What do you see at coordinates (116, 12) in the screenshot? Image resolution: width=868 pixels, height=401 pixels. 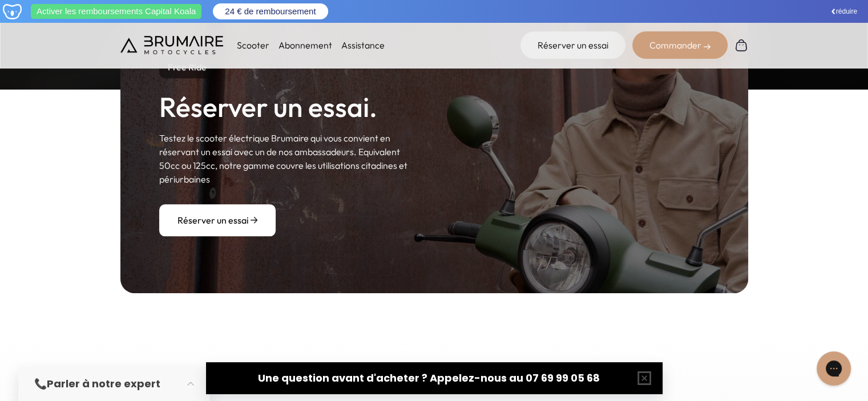 I see `div: Activer les remboursements Capital Koala` at bounding box center [116, 12].